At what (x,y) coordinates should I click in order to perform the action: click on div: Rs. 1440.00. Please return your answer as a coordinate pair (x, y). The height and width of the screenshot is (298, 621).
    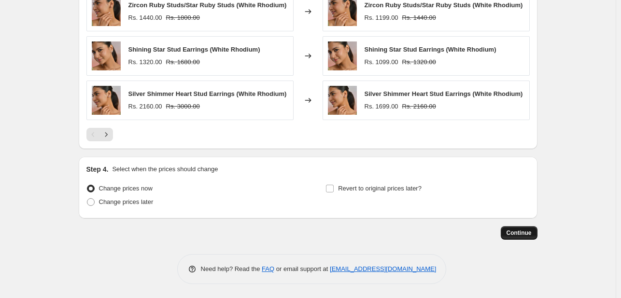
    Looking at the image, I should click on (145, 18).